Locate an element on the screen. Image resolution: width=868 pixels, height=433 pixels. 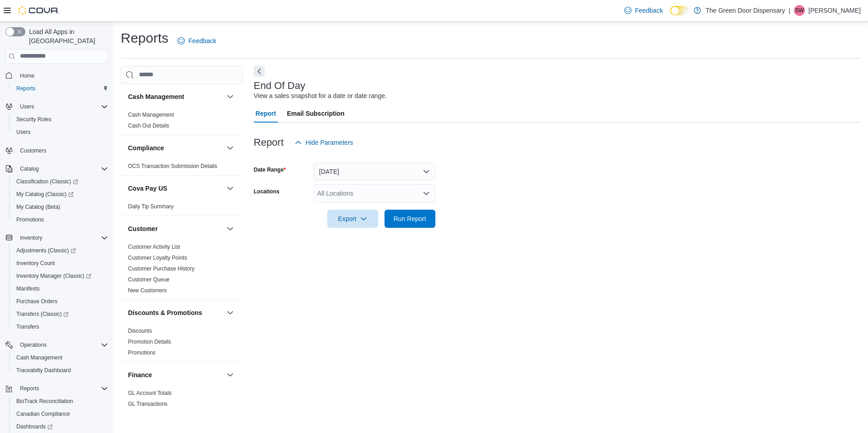
span: Cash Out Details is located at coordinates (149, 126).